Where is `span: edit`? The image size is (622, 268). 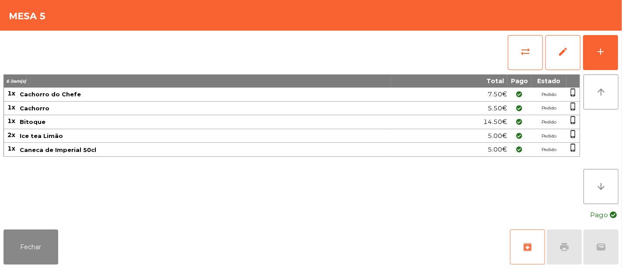 span: edit is located at coordinates (563, 52).